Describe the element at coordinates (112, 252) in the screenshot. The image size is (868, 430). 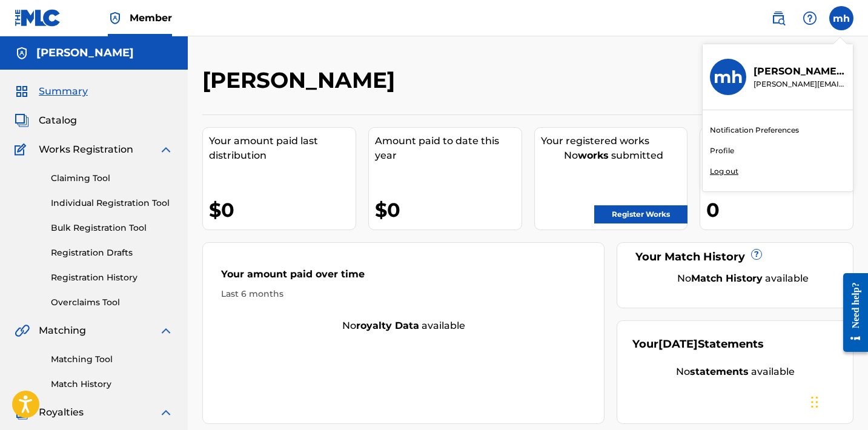
I see `a: Registration Drafts` at that location.